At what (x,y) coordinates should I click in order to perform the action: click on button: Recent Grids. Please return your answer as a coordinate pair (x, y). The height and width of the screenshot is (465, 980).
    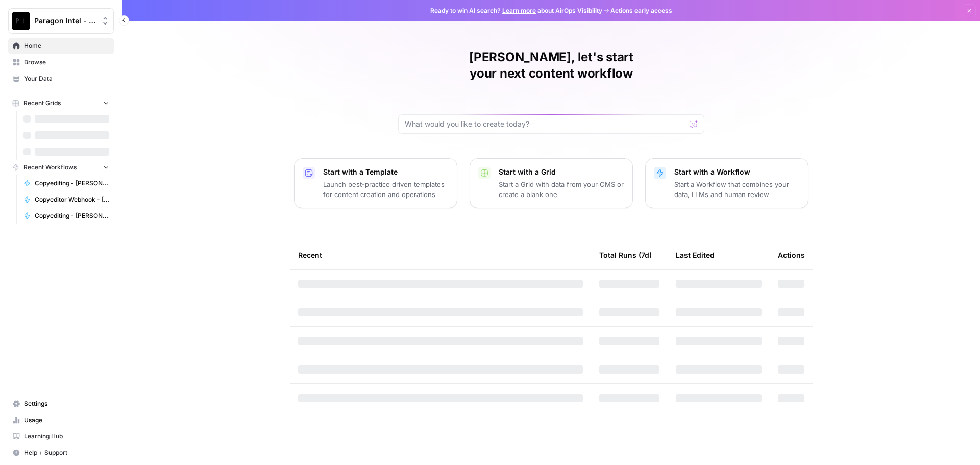
    Looking at the image, I should click on (61, 103).